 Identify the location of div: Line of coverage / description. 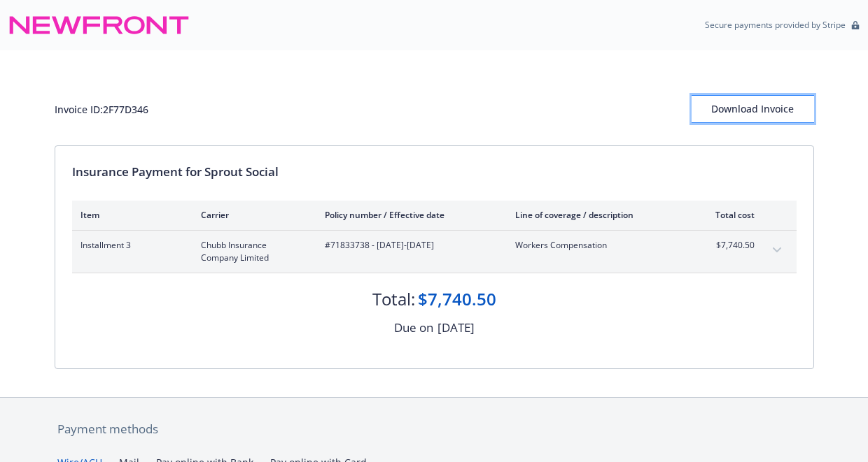
(597, 215).